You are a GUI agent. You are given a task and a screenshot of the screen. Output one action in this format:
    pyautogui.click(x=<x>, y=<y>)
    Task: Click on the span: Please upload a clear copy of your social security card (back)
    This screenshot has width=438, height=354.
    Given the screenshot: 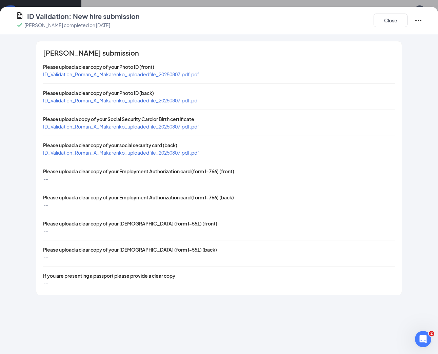 What is the action you would take?
    pyautogui.click(x=110, y=145)
    